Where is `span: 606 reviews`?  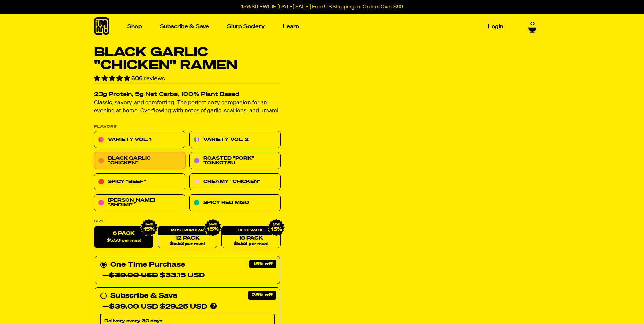 span: 606 reviews is located at coordinates (148, 79).